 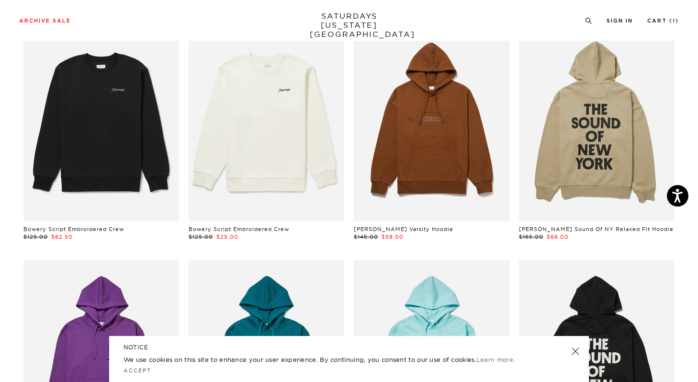 What do you see at coordinates (675, 21) in the screenshot?
I see `small: 1` at bounding box center [675, 21].